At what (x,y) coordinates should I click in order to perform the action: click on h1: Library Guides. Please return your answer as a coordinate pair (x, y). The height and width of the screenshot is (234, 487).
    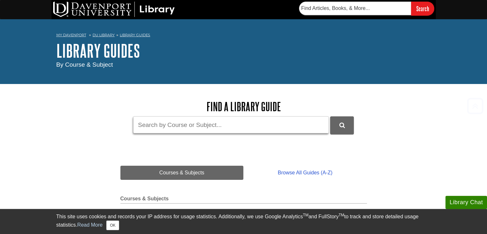
    Looking at the image, I should click on (243, 51).